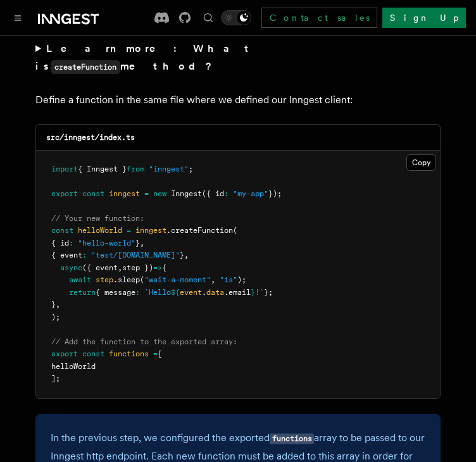 This screenshot has width=476, height=462. Describe the element at coordinates (238, 58) in the screenshot. I see `summary: Learn more: What iscreateFunctionmethod?` at that location.